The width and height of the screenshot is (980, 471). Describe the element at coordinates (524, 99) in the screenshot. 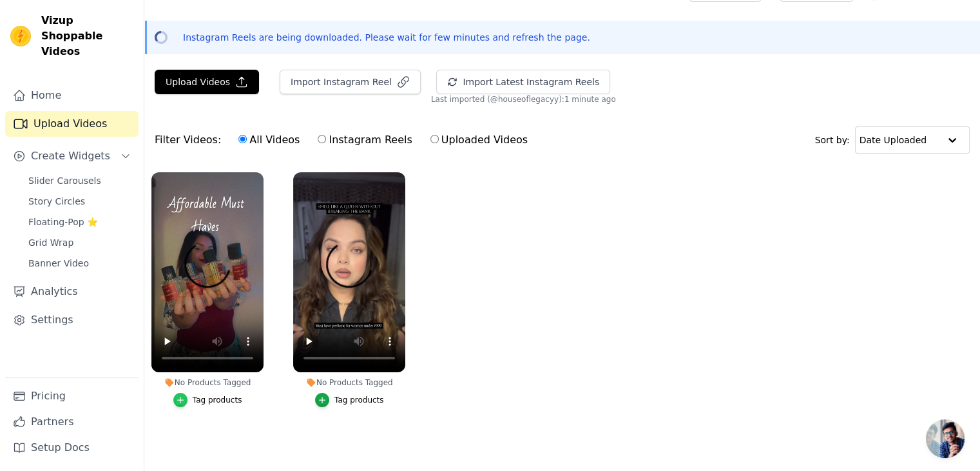

I see `span: Last imported (@ houseoflegacyy ): 1 minute ago` at that location.